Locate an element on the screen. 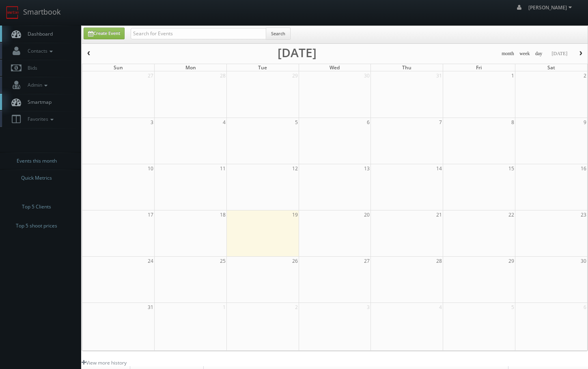  span: 13 is located at coordinates (367, 168).